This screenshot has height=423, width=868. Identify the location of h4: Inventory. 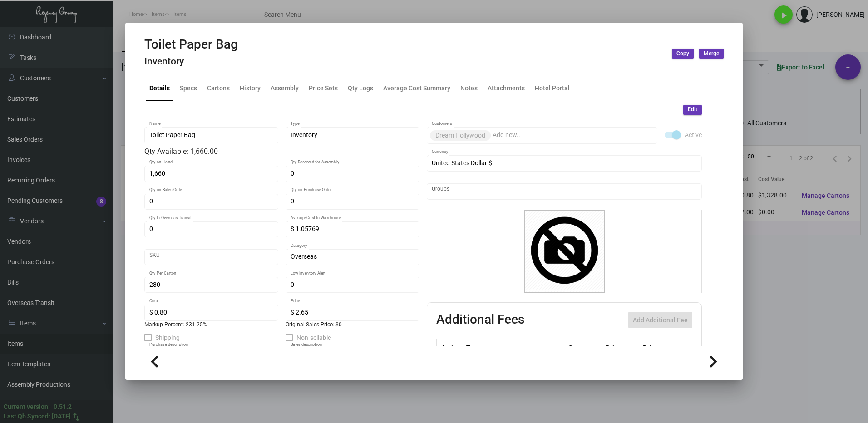
(191, 62).